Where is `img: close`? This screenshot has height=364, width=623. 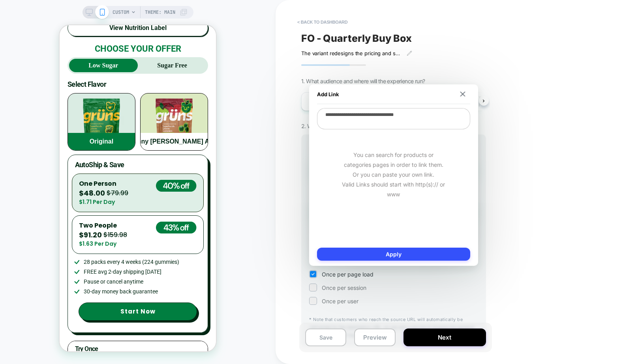 img: close is located at coordinates (463, 94).